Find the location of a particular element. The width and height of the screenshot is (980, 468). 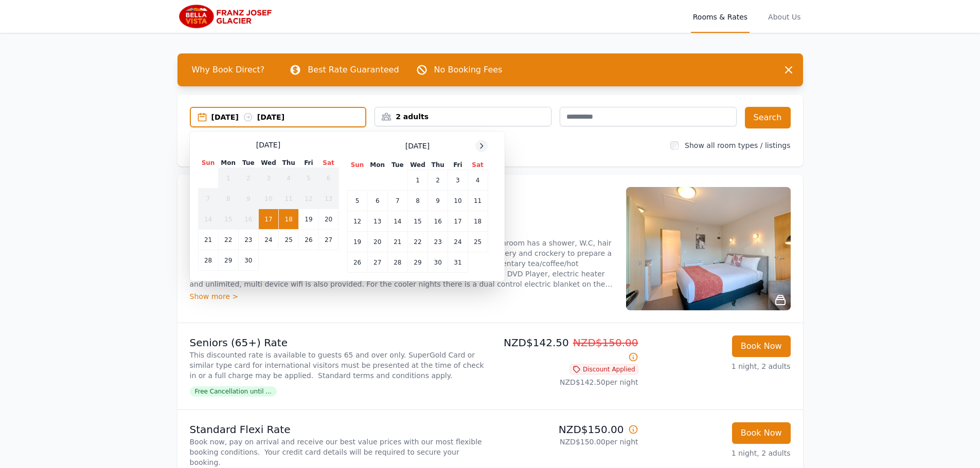

span: Discount Applied is located at coordinates (604, 369).